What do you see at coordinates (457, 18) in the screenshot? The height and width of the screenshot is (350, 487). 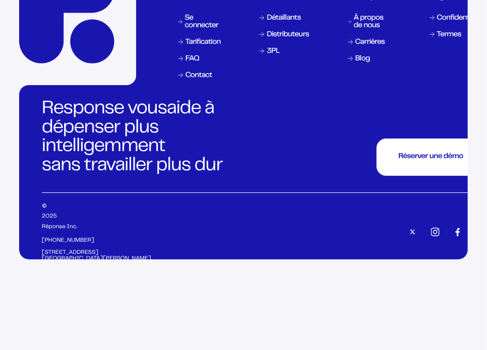 I see `a: Confidentialité` at bounding box center [457, 18].